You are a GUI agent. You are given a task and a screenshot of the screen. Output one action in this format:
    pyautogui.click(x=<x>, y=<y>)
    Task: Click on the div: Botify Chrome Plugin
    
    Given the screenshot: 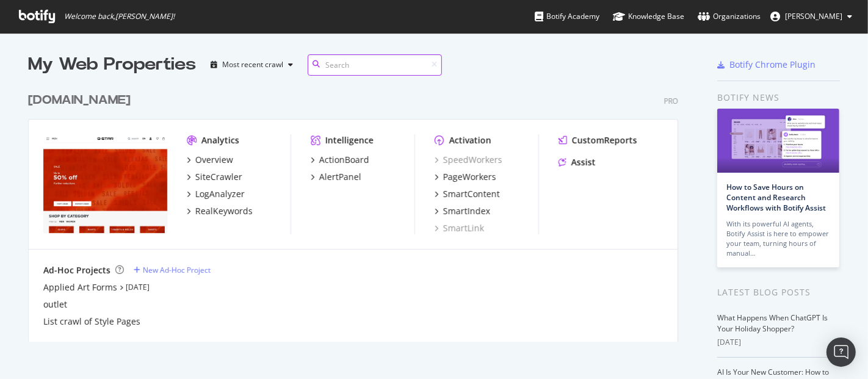 What is the action you would take?
    pyautogui.click(x=772, y=65)
    